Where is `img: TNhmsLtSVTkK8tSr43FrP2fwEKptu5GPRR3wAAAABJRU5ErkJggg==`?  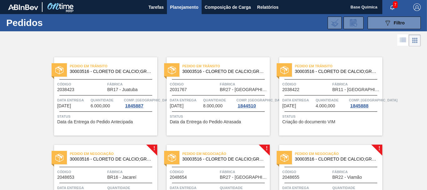
img: TNhmsLtSVTkK8tSr43FrP2fwEKptu5GPRR3wAAAABJRU5ErkJggg== is located at coordinates (23, 7).